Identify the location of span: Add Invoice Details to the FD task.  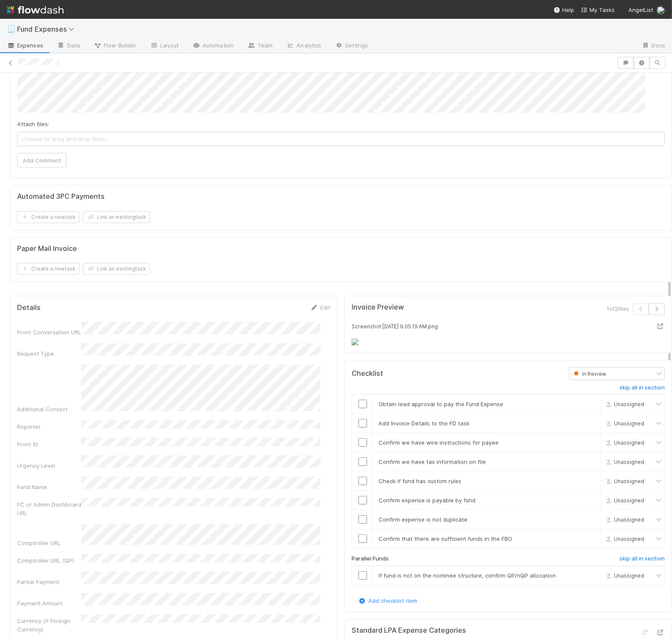
(424, 424).